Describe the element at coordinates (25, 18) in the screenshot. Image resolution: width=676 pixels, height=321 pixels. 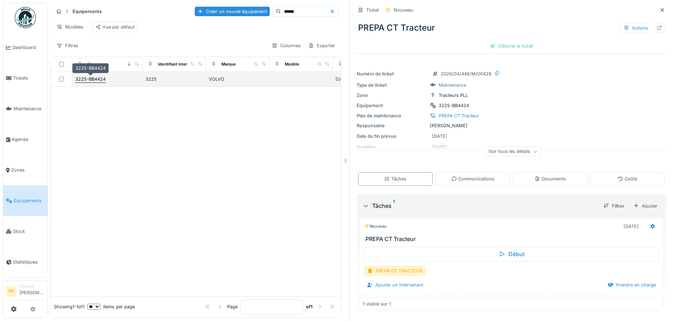
I see `img: Badge_color-CXgf-gQk.svg` at that location.